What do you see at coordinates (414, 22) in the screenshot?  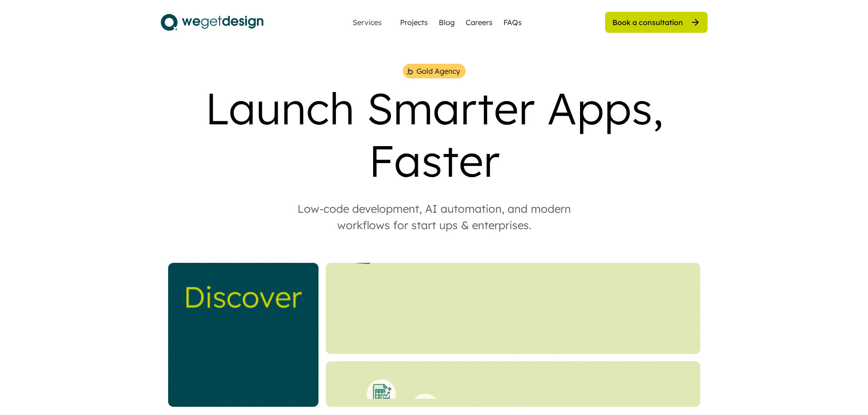 I see `div: Projects` at bounding box center [414, 22].